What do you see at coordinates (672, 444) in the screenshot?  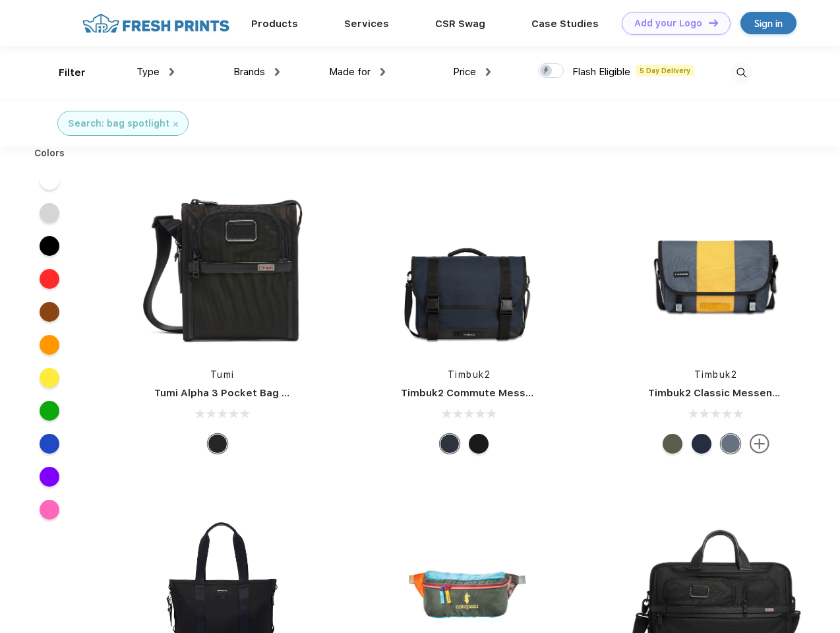 I see `div: Eco Army` at bounding box center [672, 444].